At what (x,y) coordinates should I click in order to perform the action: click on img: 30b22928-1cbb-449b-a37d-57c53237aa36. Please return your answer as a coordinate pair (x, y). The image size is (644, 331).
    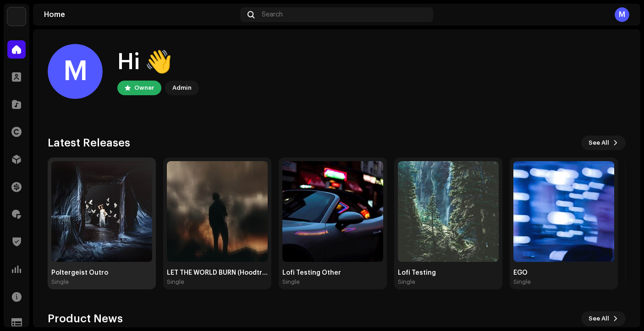
    Looking at the image, I should click on (563, 211).